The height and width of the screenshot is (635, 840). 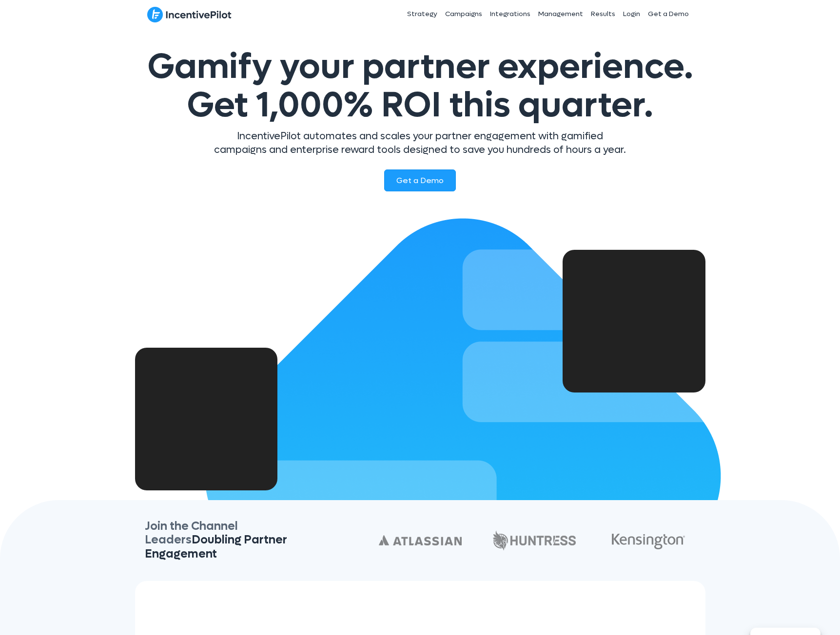 What do you see at coordinates (603, 14) in the screenshot?
I see `a: Results` at bounding box center [603, 14].